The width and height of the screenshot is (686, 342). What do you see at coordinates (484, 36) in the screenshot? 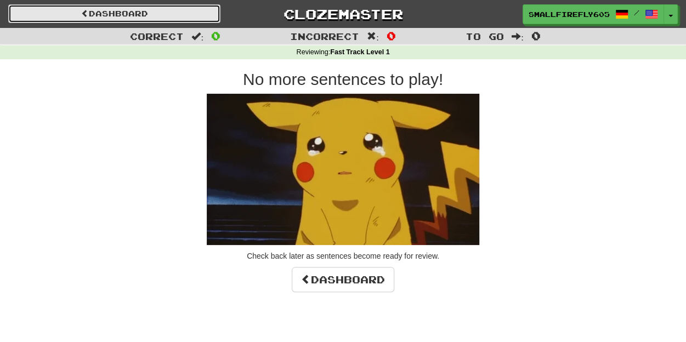
I see `span: To go` at bounding box center [484, 36].